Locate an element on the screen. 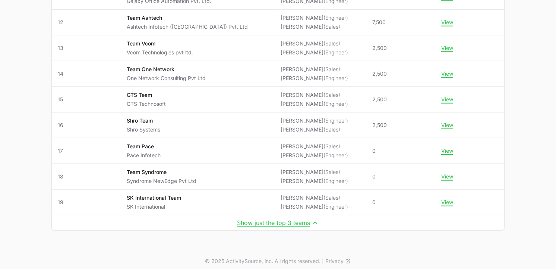 The height and width of the screenshot is (269, 556). p: Pace Infotech is located at coordinates (144, 155).